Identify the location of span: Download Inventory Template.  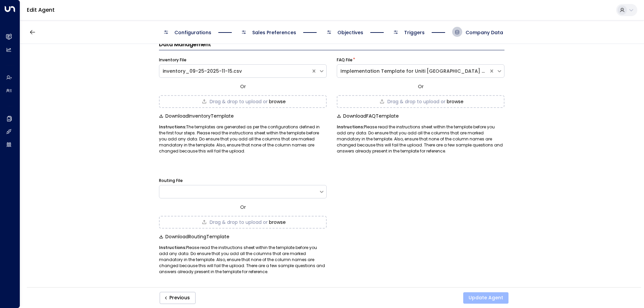
(200, 116).